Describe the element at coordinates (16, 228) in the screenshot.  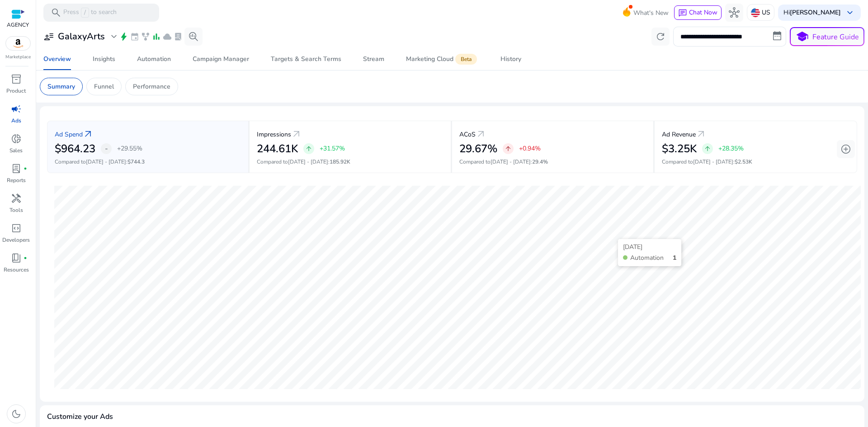
I see `span: code_blocks` at that location.